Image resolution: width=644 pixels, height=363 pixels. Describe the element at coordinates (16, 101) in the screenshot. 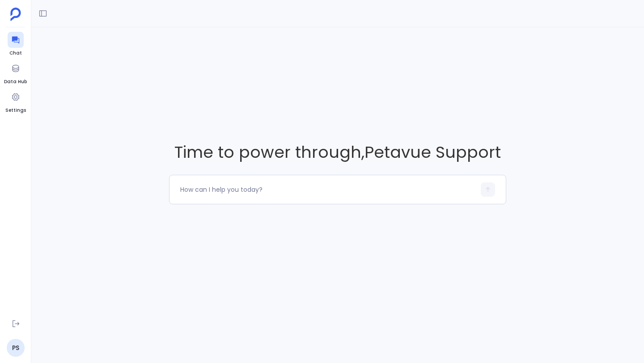

I see `a: Settings` at that location.